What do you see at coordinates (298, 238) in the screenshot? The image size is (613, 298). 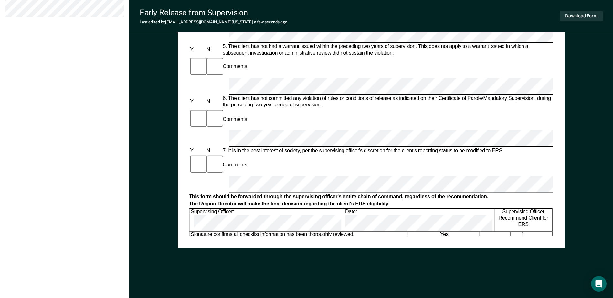 I see `div: Signature confirms all checklist information has been thoroughly reviewed.` at bounding box center [298, 238].